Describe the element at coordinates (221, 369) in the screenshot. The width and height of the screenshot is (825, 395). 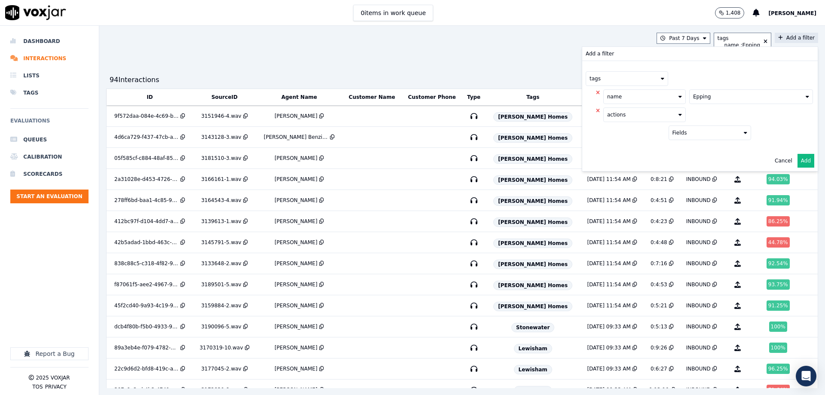
I see `div: 3177045-2.wav` at that location.